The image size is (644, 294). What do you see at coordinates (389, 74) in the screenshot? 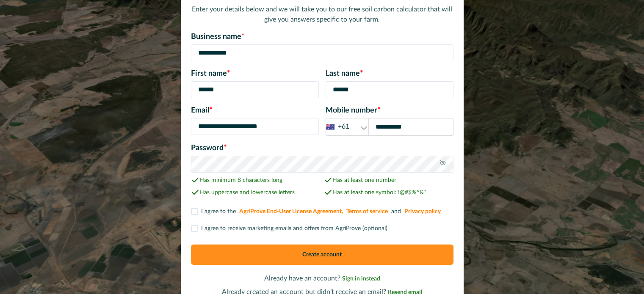
I see `p: Last name` at bounding box center [389, 74].